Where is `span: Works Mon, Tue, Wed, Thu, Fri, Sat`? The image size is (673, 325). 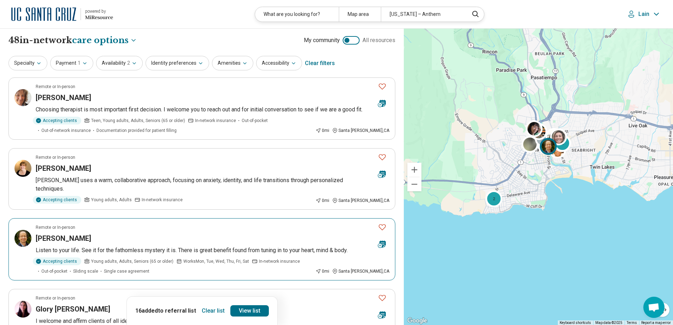
span: Works Mon, Tue, Wed, Thu, Fri, Sat is located at coordinates (216, 261).